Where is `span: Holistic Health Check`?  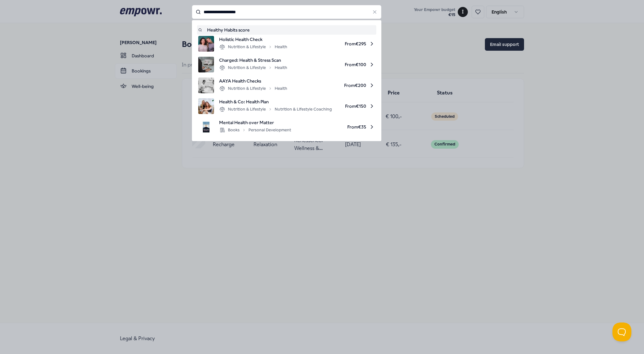 span: Holistic Health Check is located at coordinates (253, 40).